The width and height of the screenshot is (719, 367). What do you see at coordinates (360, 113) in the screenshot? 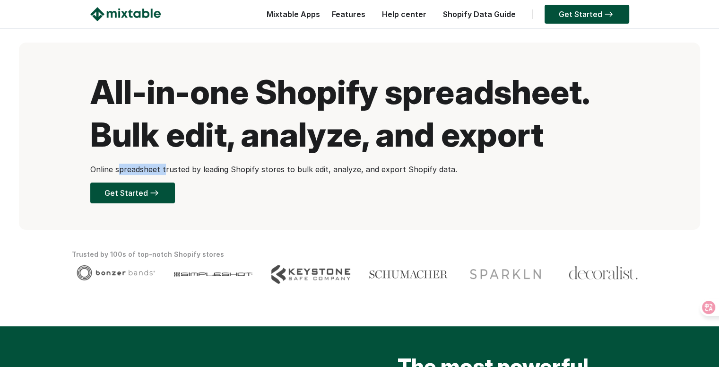
I see `h1: All-in-one Shopify spreadsheet. Bulk edit, analyze, and export` at bounding box center [360, 113].